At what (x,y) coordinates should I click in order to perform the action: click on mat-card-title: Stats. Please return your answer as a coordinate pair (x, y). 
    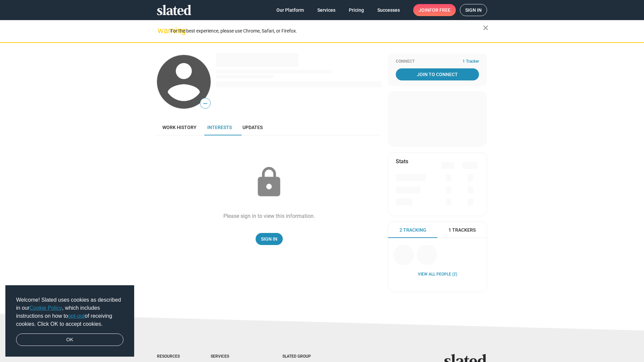
    Looking at the image, I should click on (402, 161).